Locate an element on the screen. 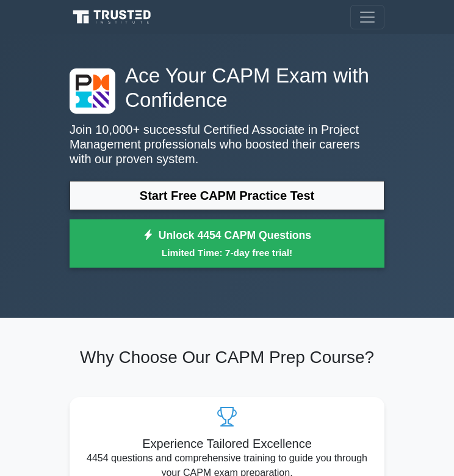 Image resolution: width=454 pixels, height=476 pixels. small: Limited Time: 7-day free trial! is located at coordinates (227, 252).